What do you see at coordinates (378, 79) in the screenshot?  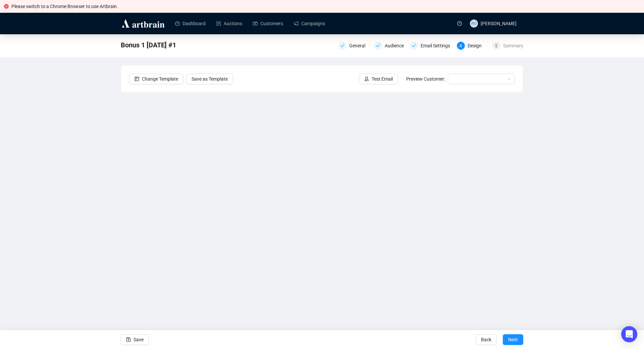 I see `button: Test Email` at bounding box center [378, 79].